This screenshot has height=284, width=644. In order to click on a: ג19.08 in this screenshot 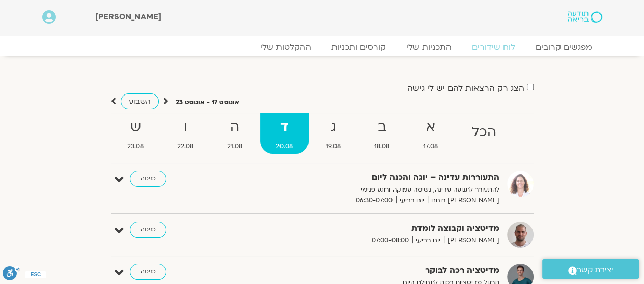, I will do `click(333, 133)`.